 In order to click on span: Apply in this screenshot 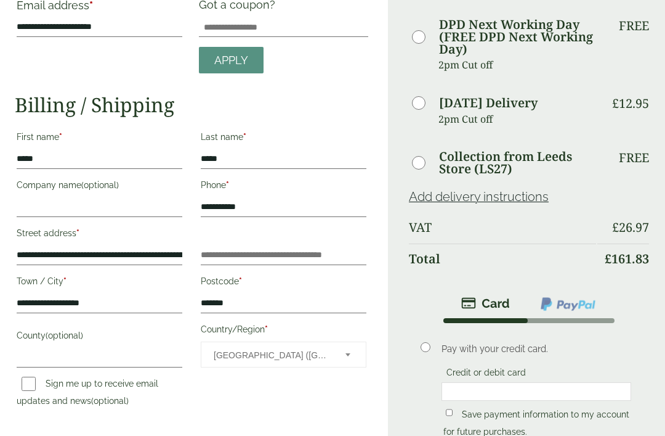, I will do `click(231, 60)`.